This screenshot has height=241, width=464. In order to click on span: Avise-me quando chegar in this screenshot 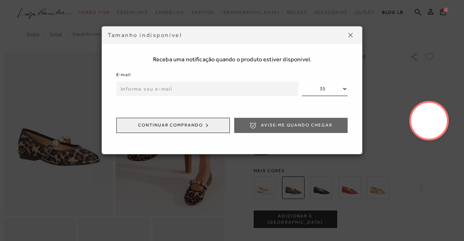, I will do `click(296, 125)`.